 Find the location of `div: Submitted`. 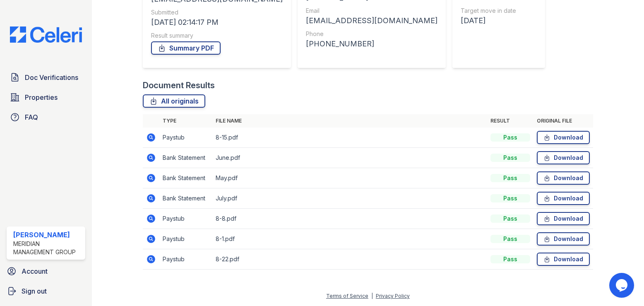

div: Submitted is located at coordinates (217, 13).